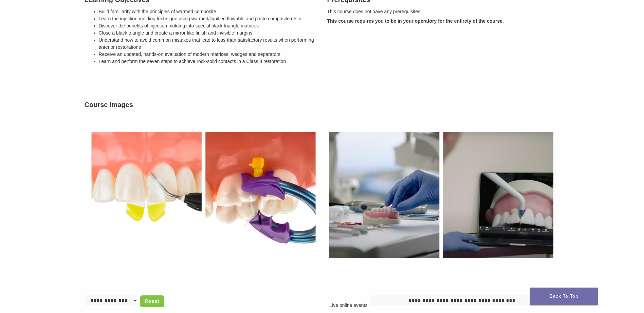 This screenshot has width=644, height=313. I want to click on strong: This course requires you to be in your operatory for the entirety of the course., so click(416, 21).